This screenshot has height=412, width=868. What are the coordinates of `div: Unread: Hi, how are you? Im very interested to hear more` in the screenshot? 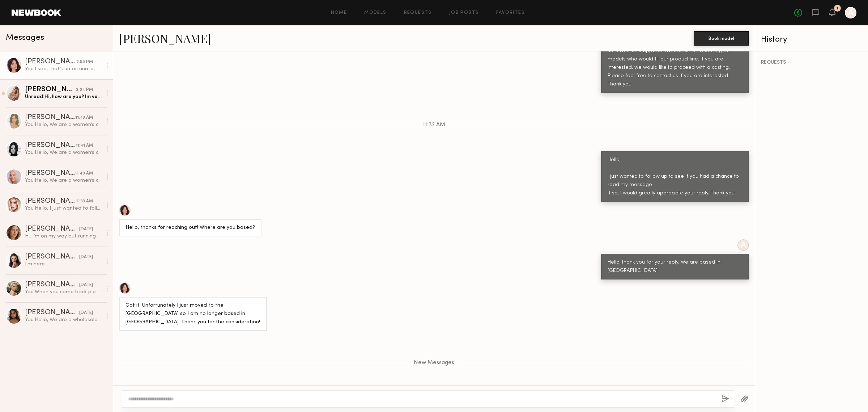 It's located at (63, 97).